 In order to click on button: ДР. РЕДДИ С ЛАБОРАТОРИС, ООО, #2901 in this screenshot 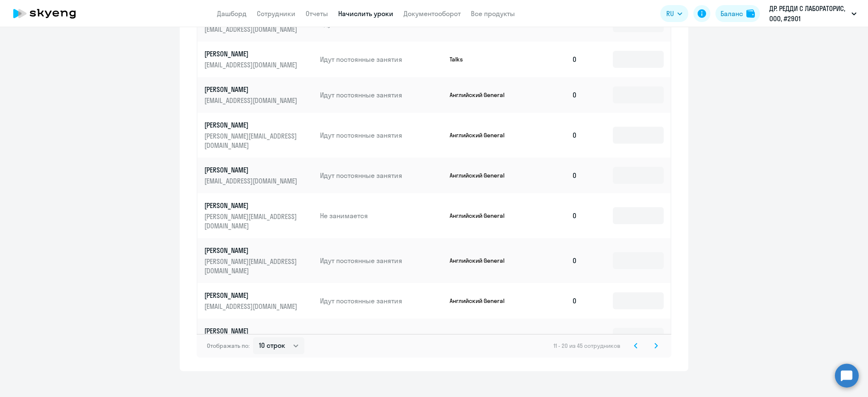, I will do `click(813, 14)`.